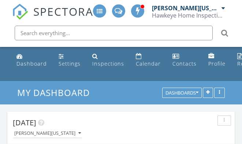  What do you see at coordinates (70, 63) in the screenshot?
I see `div: Settings` at bounding box center [70, 63].